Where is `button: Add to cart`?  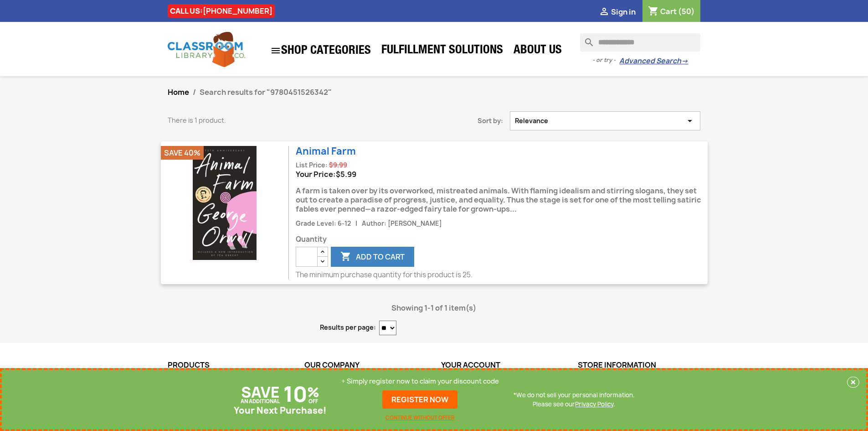 button: Add to cart is located at coordinates (372, 257).